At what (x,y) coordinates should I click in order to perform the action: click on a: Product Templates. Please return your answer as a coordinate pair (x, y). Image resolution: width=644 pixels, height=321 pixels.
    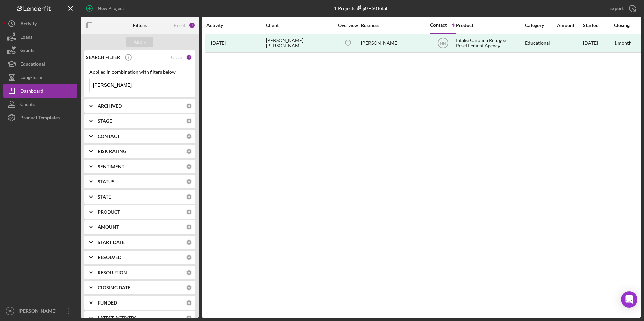
    Looking at the image, I should click on (41, 118).